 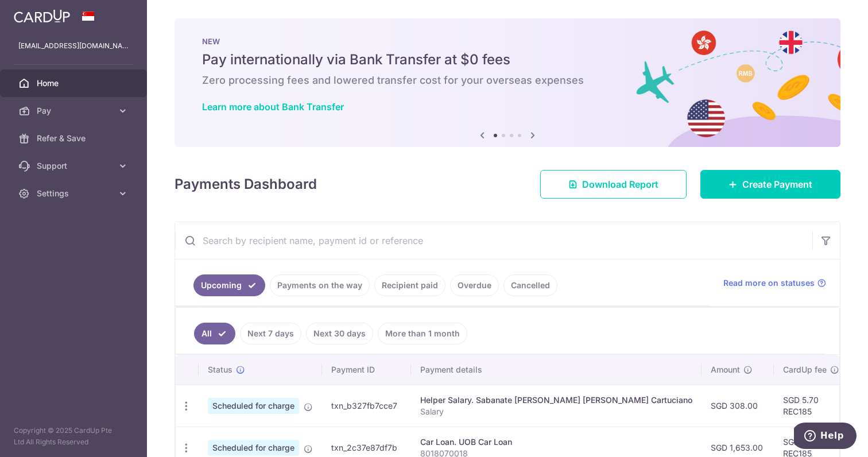 I want to click on h4: Payments Dashboard, so click(x=246, y=184).